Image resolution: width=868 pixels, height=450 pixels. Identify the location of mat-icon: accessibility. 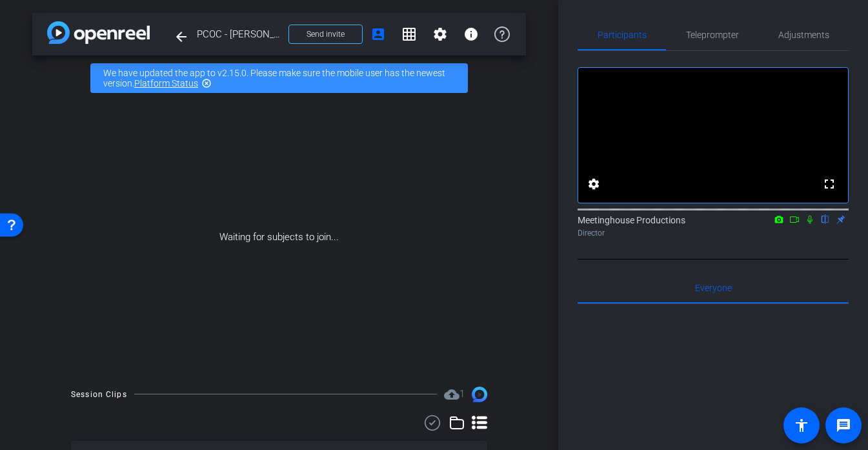
(801, 426).